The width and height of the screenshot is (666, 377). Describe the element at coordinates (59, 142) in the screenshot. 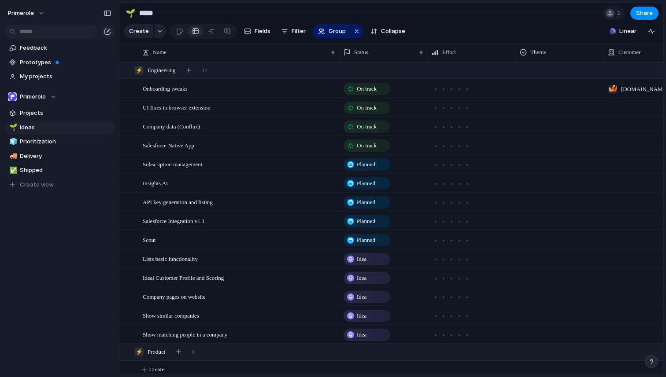

I see `a: 🧊Prioritization` at that location.